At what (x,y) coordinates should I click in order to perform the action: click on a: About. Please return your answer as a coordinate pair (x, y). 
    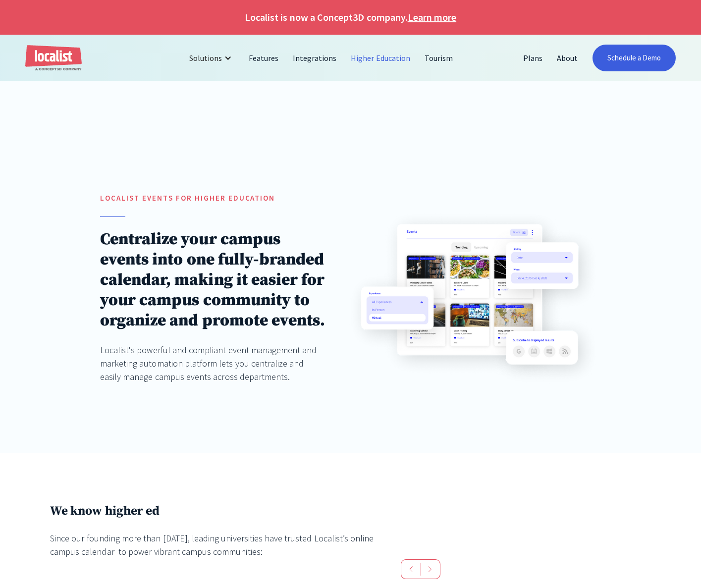
    Looking at the image, I should click on (567, 58).